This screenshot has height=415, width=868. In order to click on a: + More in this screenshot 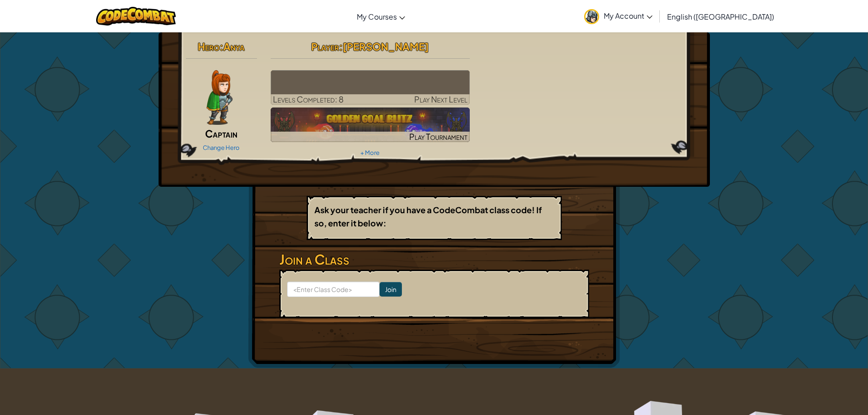, I will do `click(370, 152)`.